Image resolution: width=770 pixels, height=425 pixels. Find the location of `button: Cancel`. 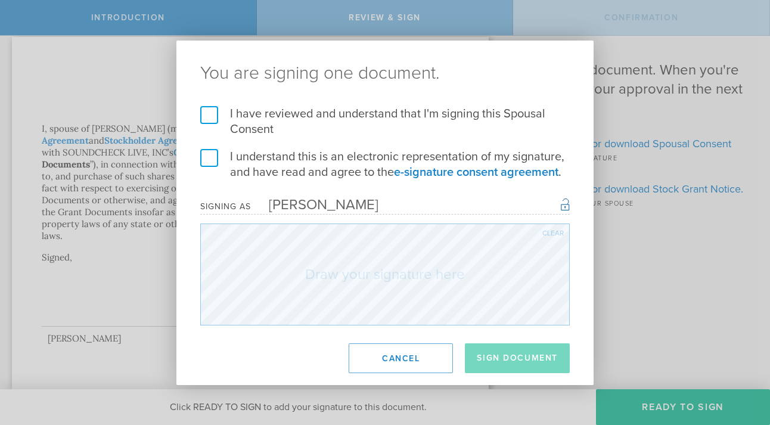

button: Cancel is located at coordinates (401, 358).